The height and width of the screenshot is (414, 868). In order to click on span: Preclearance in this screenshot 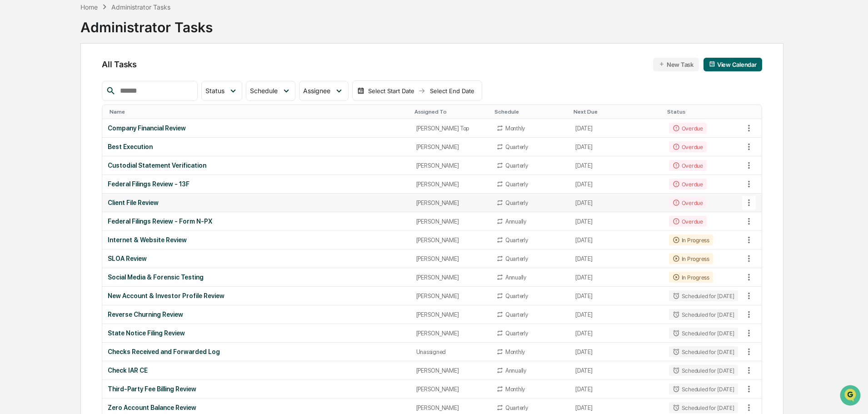, I will do `click(38, 119)`.